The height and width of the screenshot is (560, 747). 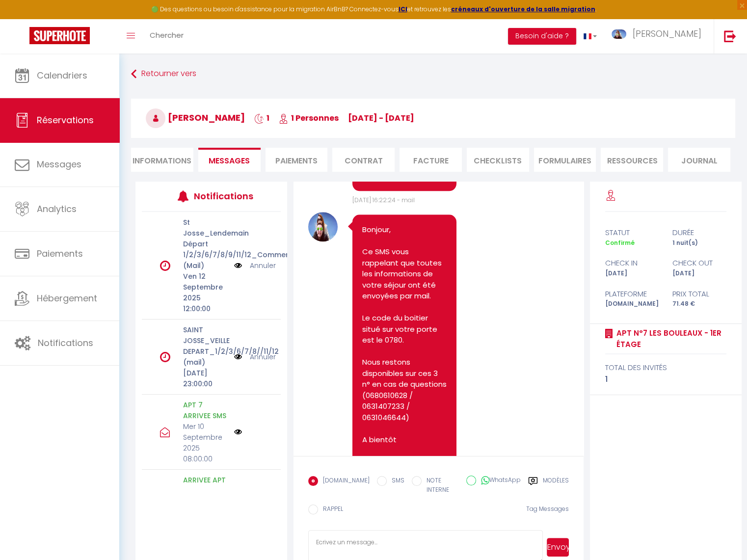 I want to click on div: durée, so click(x=699, y=233).